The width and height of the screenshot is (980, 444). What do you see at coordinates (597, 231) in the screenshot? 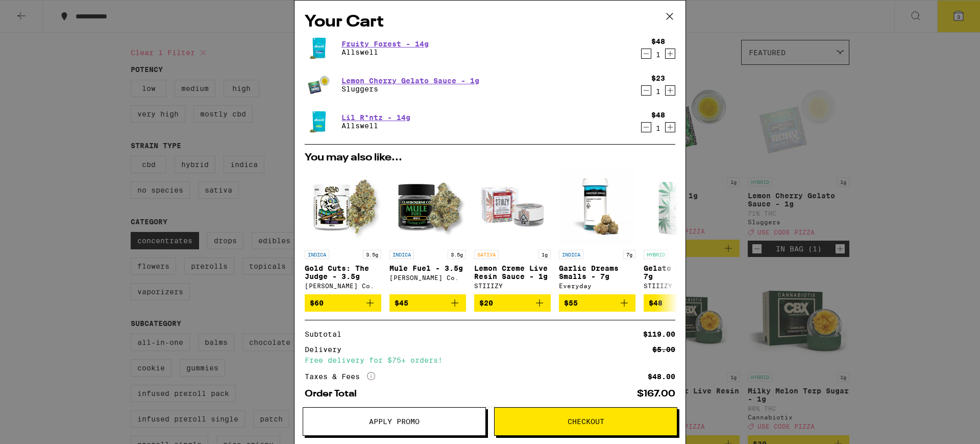
I see `a: Open page for Garlic Dreams Smalls - 7g from Everyday` at bounding box center [597, 231].